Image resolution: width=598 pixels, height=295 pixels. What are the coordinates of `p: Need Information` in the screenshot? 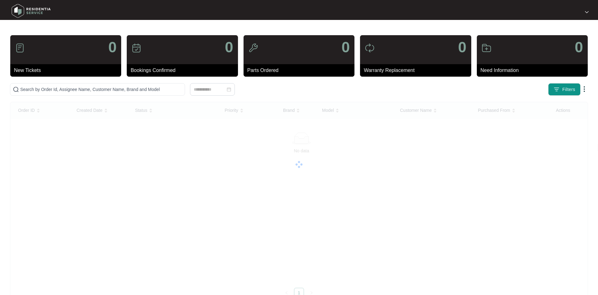 It's located at (534, 70).